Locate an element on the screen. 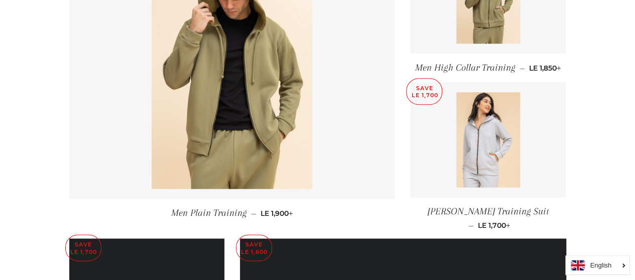 The height and width of the screenshot is (280, 635). span: LE 1,700 is located at coordinates (493, 226).